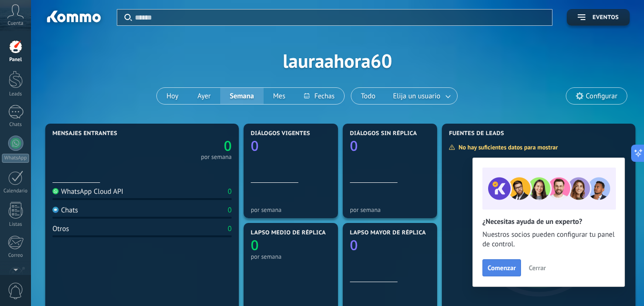 The image size is (644, 306). I want to click on div: No hay suficientes datos para mostrar, so click(507, 147).